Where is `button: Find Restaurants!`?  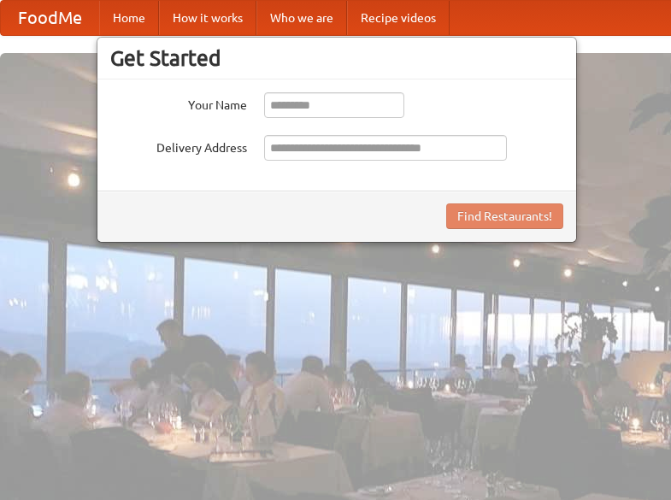 button: Find Restaurants! is located at coordinates (504, 216).